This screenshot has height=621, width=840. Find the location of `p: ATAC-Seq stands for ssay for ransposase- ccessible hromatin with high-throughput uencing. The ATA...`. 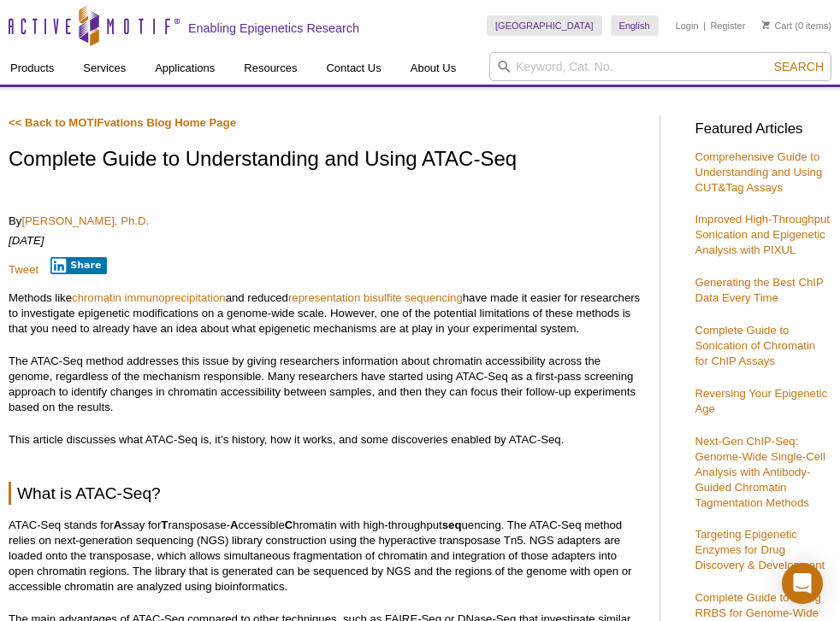

p: ATAC-Seq stands for ssay for ransposase- ccessible hromatin with high-throughput uencing. The ATA... is located at coordinates (325, 557).